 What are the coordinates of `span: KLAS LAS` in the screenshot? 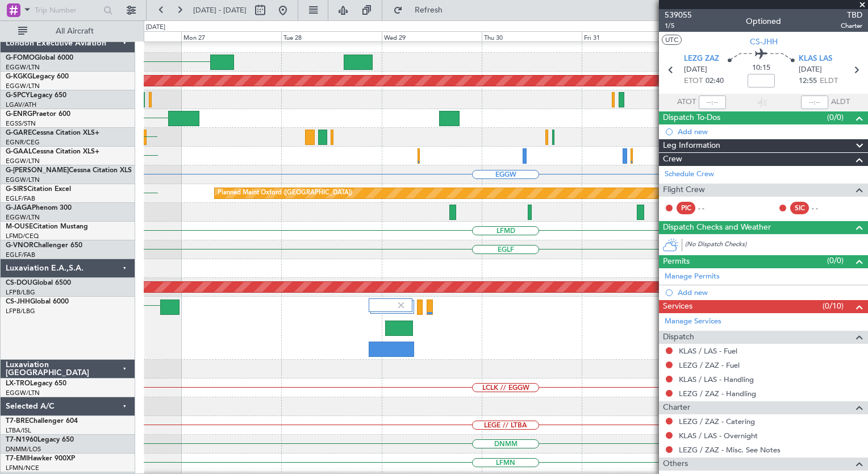 It's located at (815, 59).